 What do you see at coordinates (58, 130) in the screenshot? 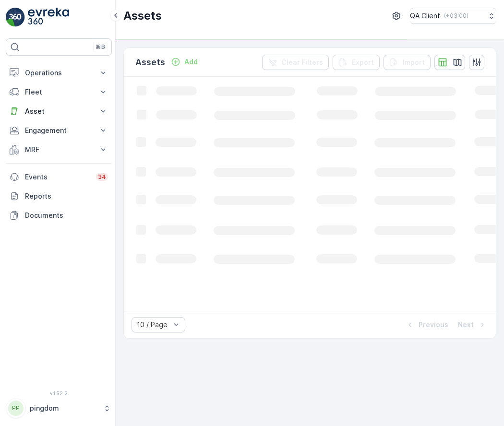
I see `p: Engagement` at bounding box center [58, 130].